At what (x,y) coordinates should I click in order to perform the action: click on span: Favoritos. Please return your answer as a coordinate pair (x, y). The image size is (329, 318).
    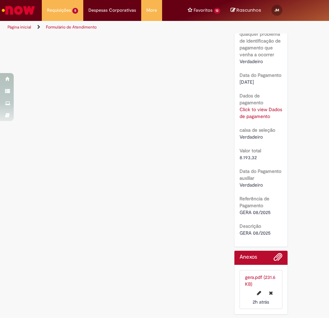
    Looking at the image, I should click on (203, 10).